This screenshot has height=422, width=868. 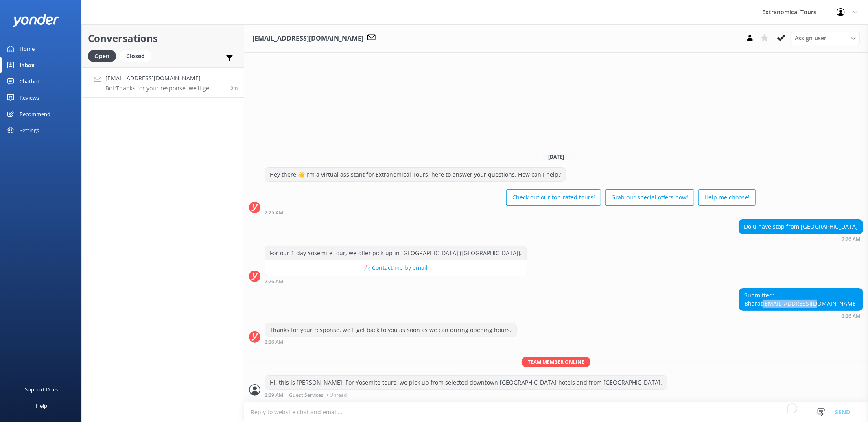 What do you see at coordinates (41, 389) in the screenshot?
I see `div: Support Docs` at bounding box center [41, 389].